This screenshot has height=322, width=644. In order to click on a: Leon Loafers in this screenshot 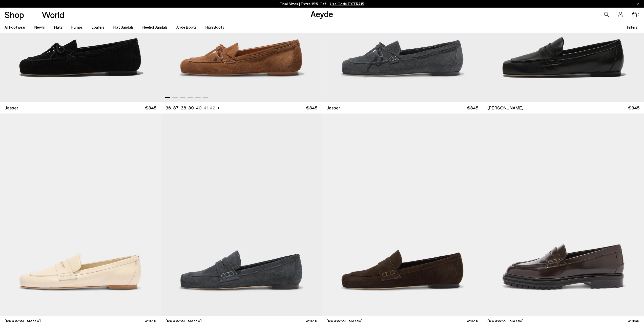, I will do `click(564, 215)`.